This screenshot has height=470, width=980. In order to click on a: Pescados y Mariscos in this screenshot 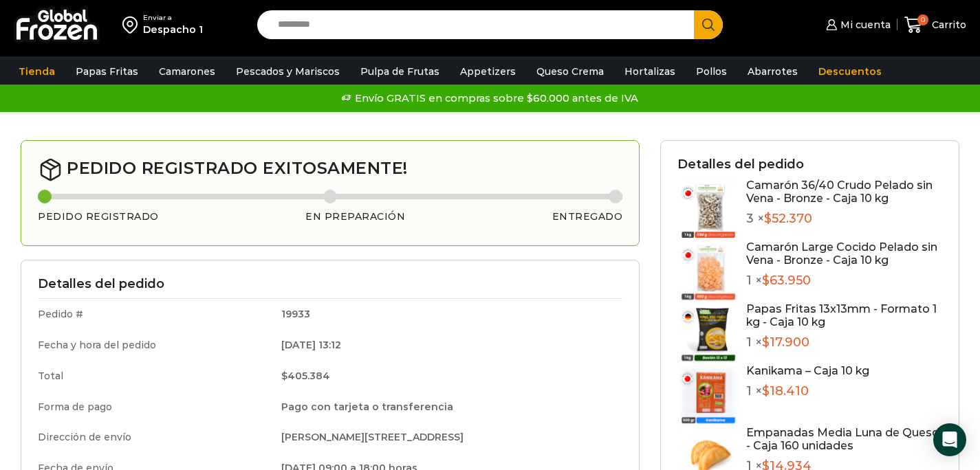, I will do `click(287, 71)`.